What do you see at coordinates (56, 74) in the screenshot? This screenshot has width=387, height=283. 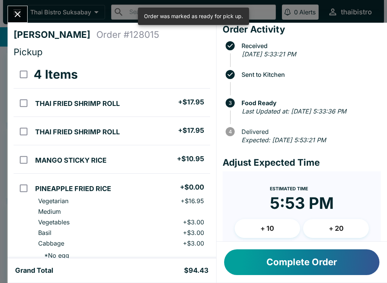 I see `h3: 4 Items` at bounding box center [56, 74].